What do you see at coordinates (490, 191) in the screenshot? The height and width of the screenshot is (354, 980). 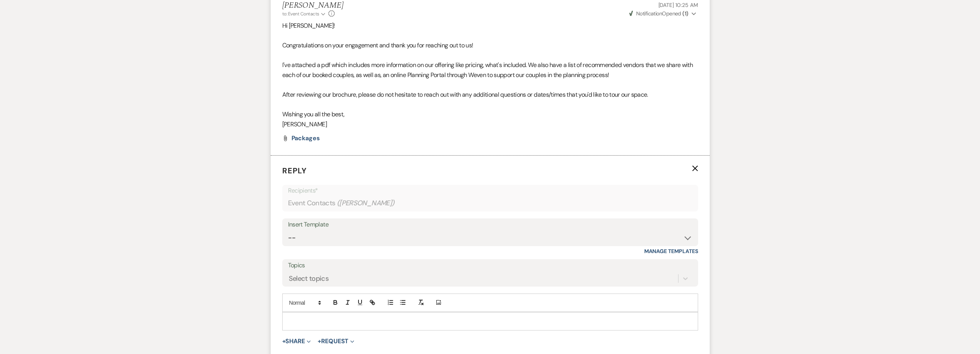 I see `p: Recipients*` at bounding box center [490, 191].